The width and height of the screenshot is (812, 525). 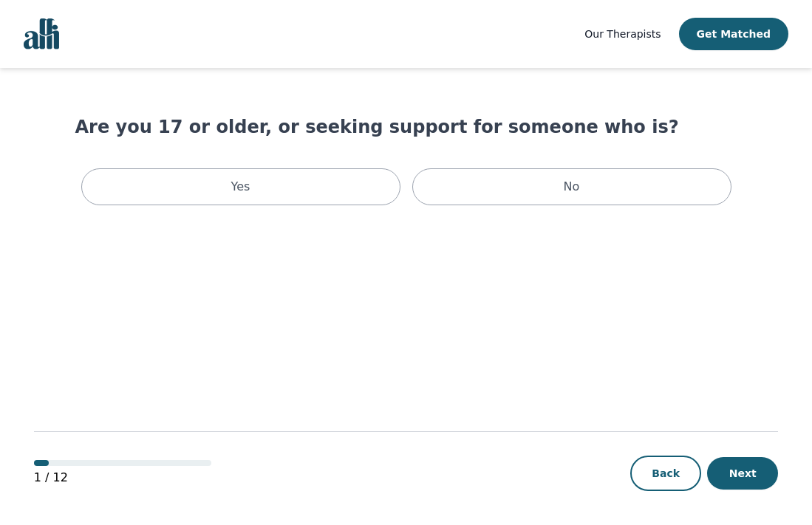 I want to click on p: 1 / 12, so click(x=123, y=477).